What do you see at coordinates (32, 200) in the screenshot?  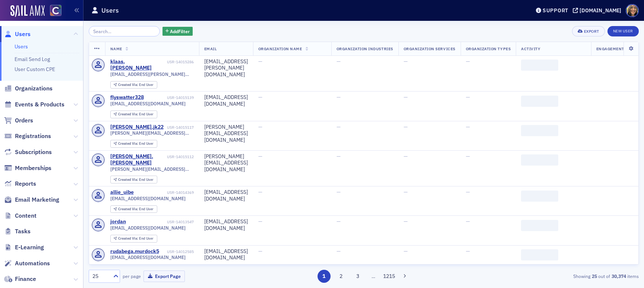 I see `a: Email Marketing` at bounding box center [32, 200].